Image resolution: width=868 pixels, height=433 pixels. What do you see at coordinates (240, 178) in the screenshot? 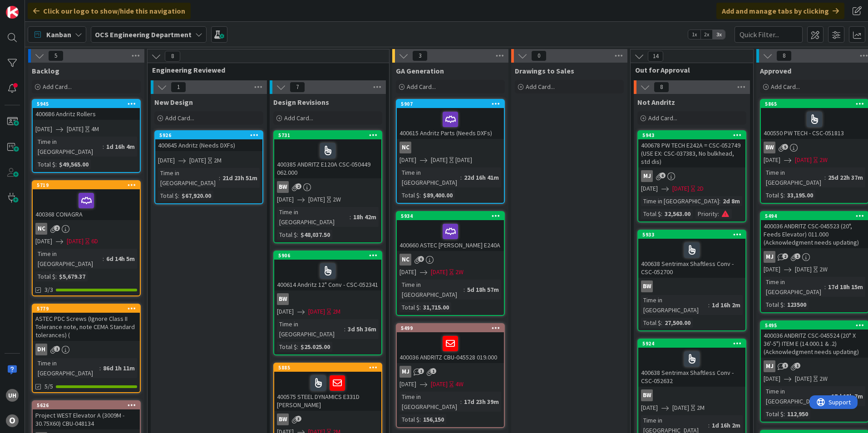
I see `div: 21d 23h 51m` at bounding box center [240, 178].